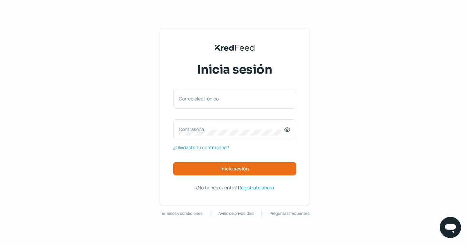  Describe the element at coordinates (256, 188) in the screenshot. I see `a: Regístrate ahora` at that location.